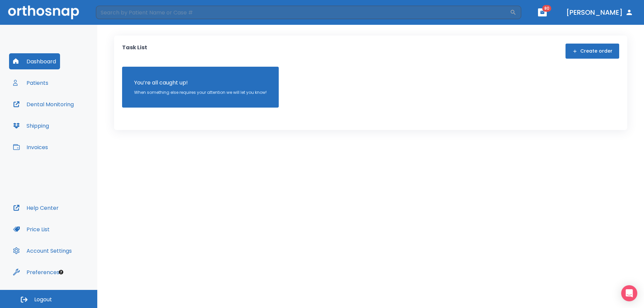 The width and height of the screenshot is (644, 308). Describe the element at coordinates (44, 12) in the screenshot. I see `img: Orthosnap` at that location.